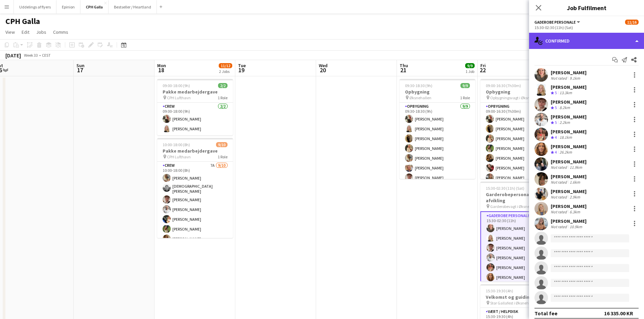 The height and width of the screenshot is (319, 644). I want to click on div: Total fee, so click(546, 313).